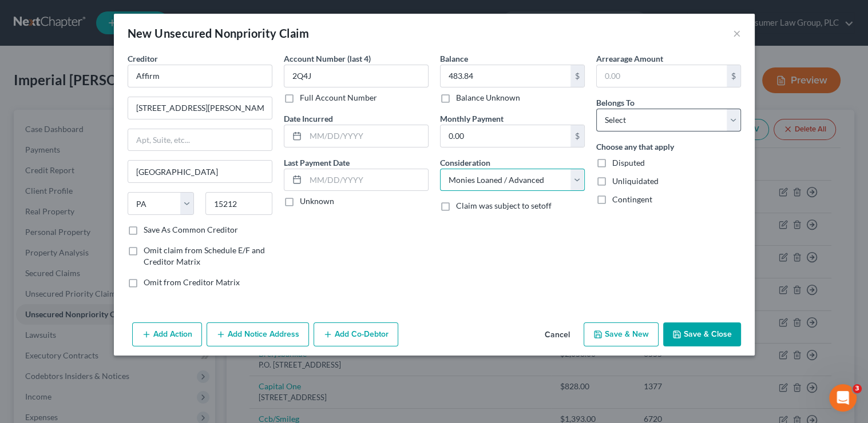  What do you see at coordinates (465, 163) in the screenshot?
I see `label: Consideration` at bounding box center [465, 163].